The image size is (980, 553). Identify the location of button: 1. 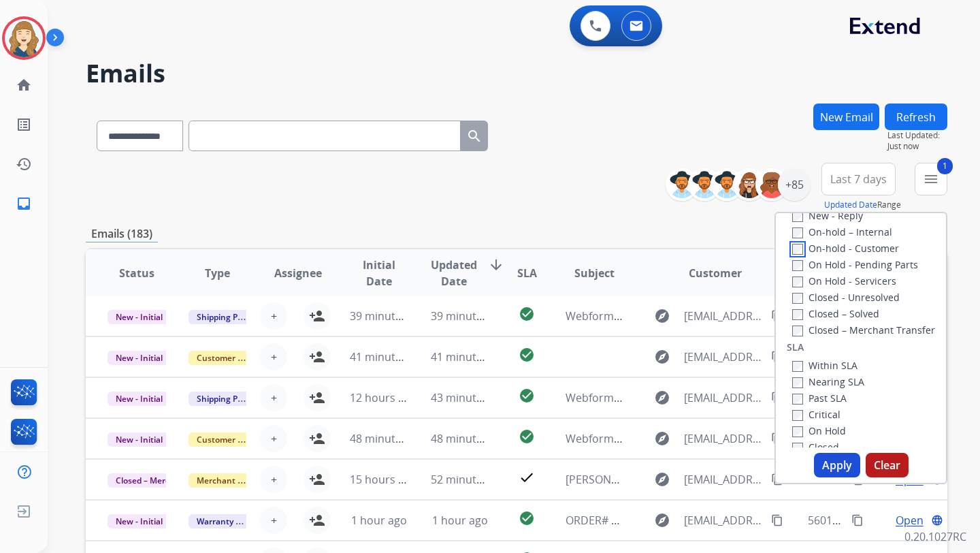
(931, 179).